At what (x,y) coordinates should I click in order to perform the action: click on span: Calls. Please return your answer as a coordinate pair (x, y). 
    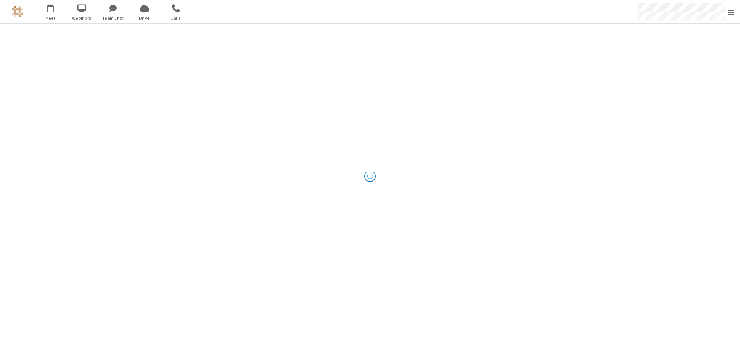
    Looking at the image, I should click on (176, 18).